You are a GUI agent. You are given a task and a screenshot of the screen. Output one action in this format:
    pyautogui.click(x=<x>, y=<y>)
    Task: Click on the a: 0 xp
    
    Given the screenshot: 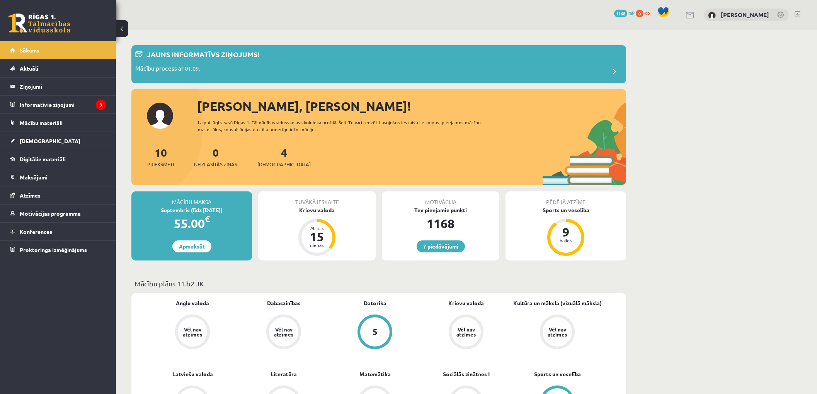 What is the action you would take?
    pyautogui.click(x=644, y=13)
    